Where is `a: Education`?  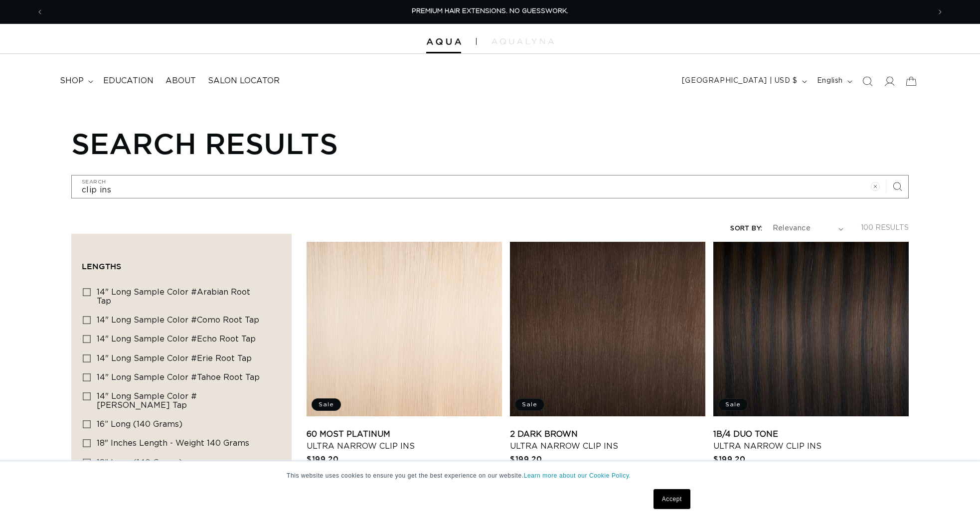 a: Education is located at coordinates (128, 81).